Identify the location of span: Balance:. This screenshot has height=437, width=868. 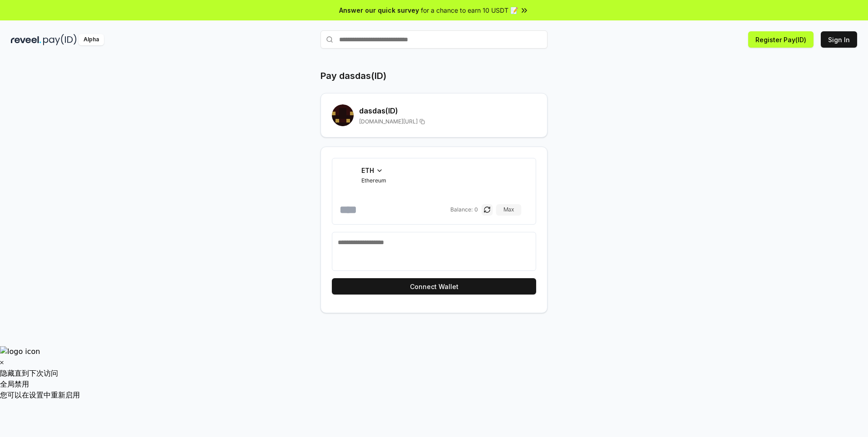
(461, 210).